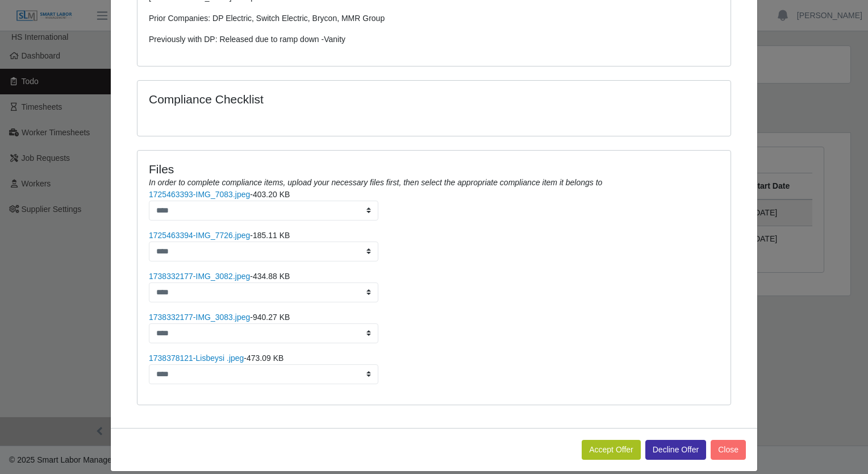 The height and width of the screenshot is (474, 868). Describe the element at coordinates (200, 317) in the screenshot. I see `a: 1738332177-IMG_3083.jpeg` at that location.